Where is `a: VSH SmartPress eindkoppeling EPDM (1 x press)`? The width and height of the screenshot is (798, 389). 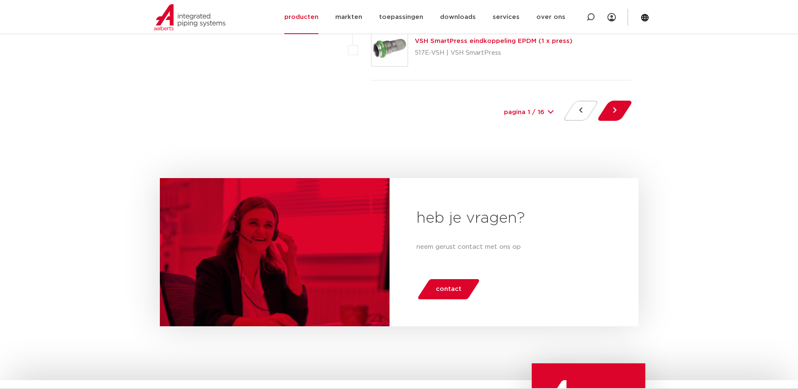
a: VSH SmartPress eindkoppeling EPDM (1 x press) is located at coordinates (494, 41).